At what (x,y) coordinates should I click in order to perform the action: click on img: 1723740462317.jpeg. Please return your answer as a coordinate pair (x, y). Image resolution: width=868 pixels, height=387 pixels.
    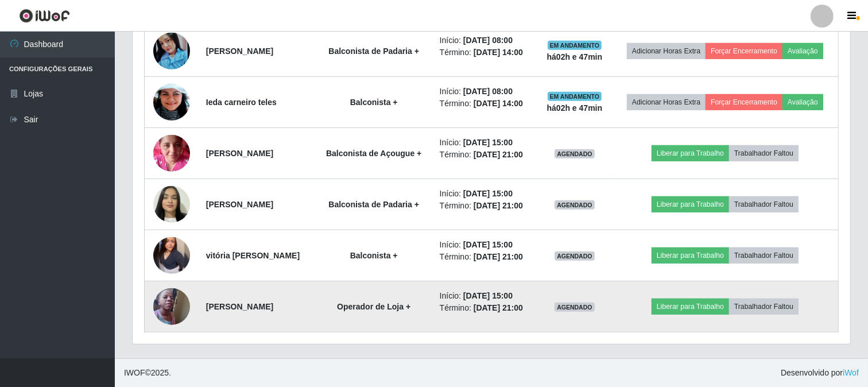
    Looking at the image, I should click on (172, 306).